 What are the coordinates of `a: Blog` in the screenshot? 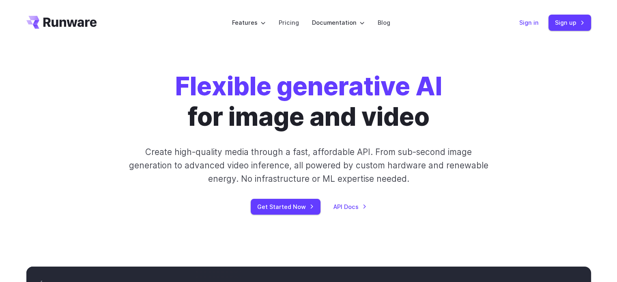 It's located at (384, 22).